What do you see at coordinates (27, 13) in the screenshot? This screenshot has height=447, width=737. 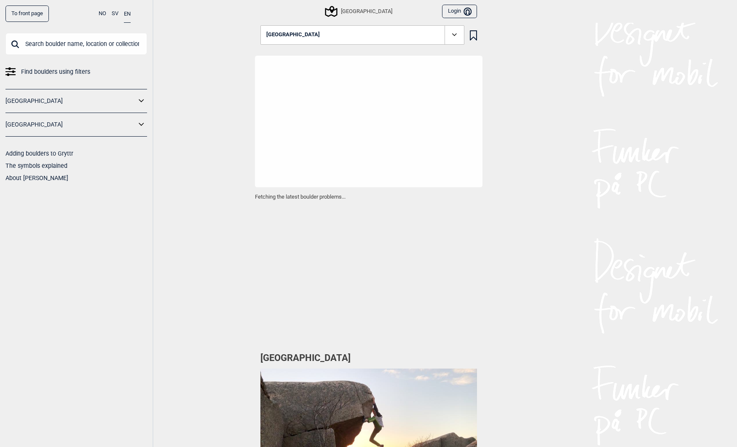 I see `a: To front page` at bounding box center [27, 13].